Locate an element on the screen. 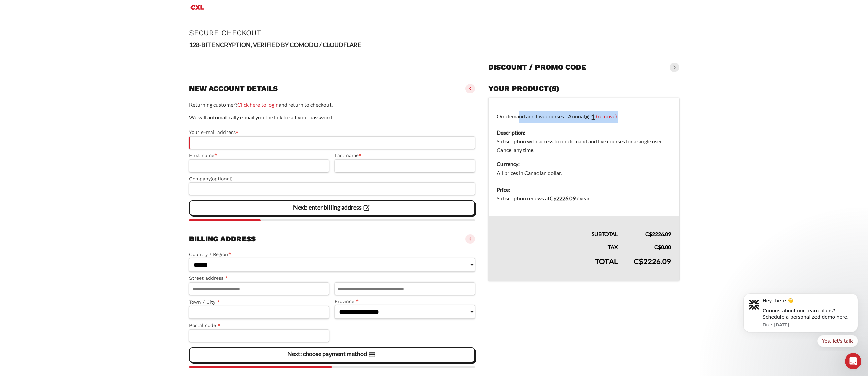  a: (remove) is located at coordinates (607, 116).